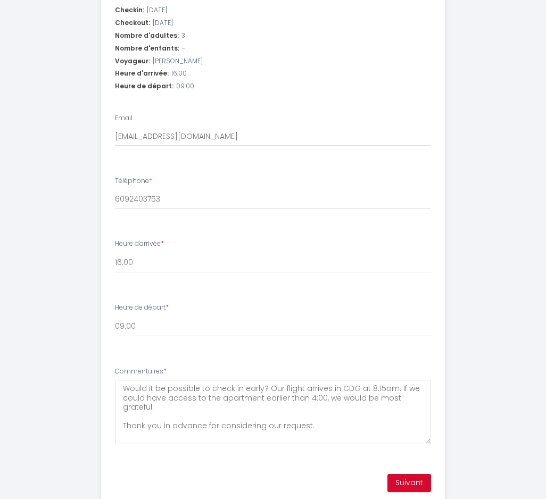  I want to click on span: Checkin:, so click(129, 10).